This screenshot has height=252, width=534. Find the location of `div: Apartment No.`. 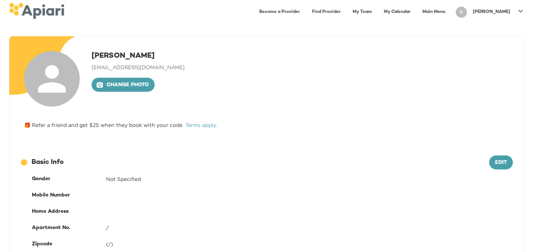

div: Apartment No. is located at coordinates (69, 228).